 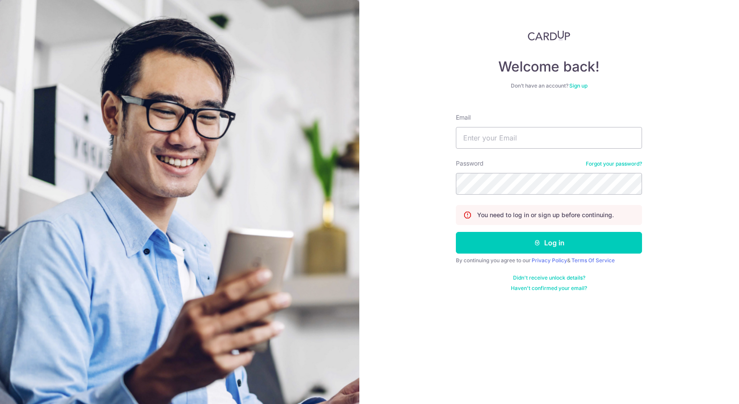 I want to click on label: Password, so click(x=470, y=163).